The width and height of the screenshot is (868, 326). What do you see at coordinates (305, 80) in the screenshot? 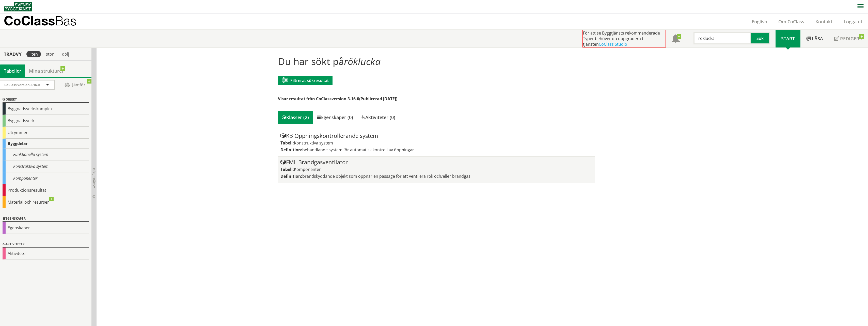
I see `button: Filtrerat sökresultat` at bounding box center [305, 80].